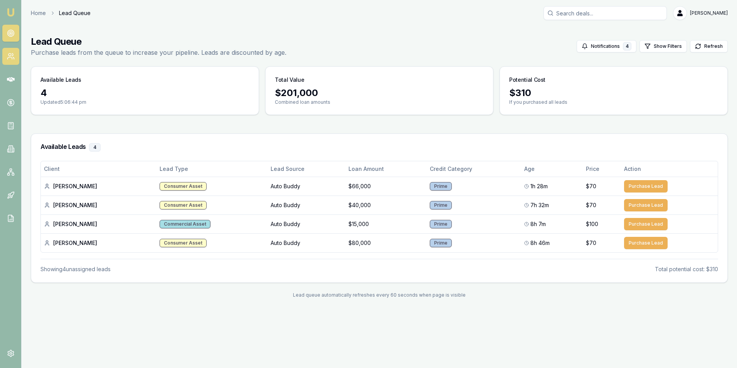 This screenshot has width=737, height=368. I want to click on span: 8h 46m, so click(540, 243).